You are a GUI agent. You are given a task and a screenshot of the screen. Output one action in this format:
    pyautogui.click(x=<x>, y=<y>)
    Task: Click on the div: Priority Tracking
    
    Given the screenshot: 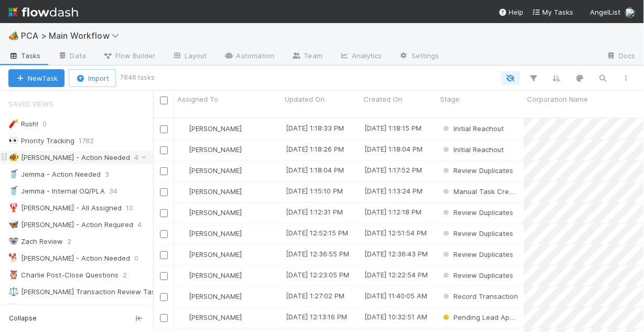 What is the action you would take?
    pyautogui.click(x=41, y=140)
    